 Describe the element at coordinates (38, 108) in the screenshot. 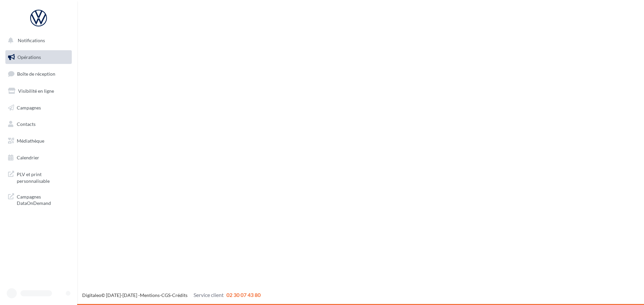

I see `a: Campagnes` at that location.